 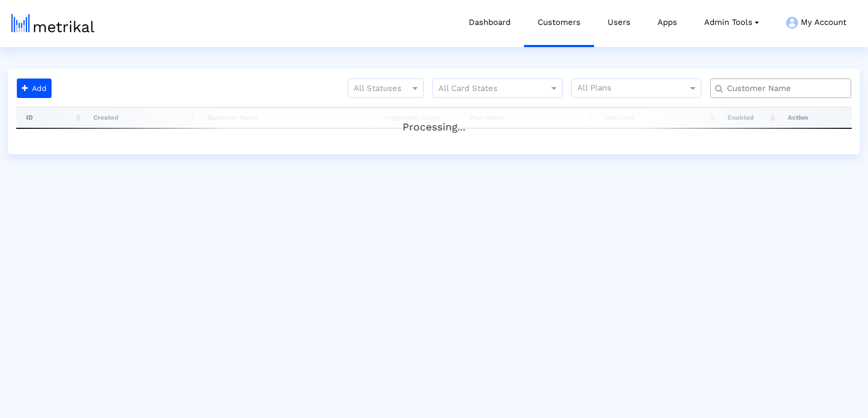 I want to click on th: Enabled, so click(x=747, y=118).